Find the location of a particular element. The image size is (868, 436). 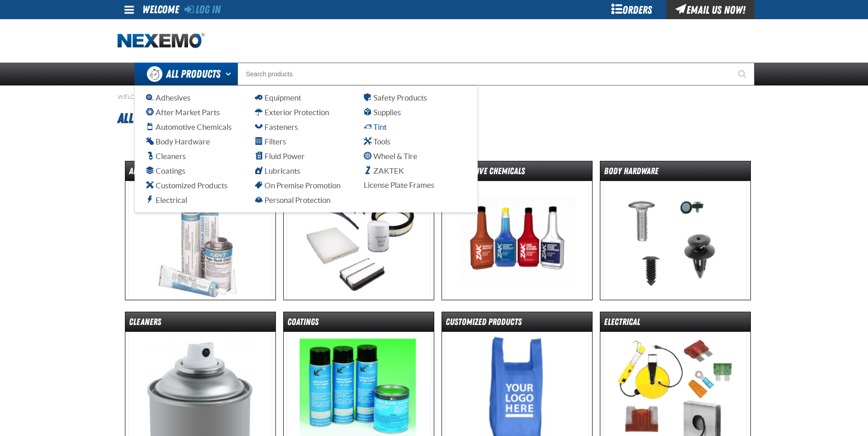

img: Body Hardware is located at coordinates (675, 240).